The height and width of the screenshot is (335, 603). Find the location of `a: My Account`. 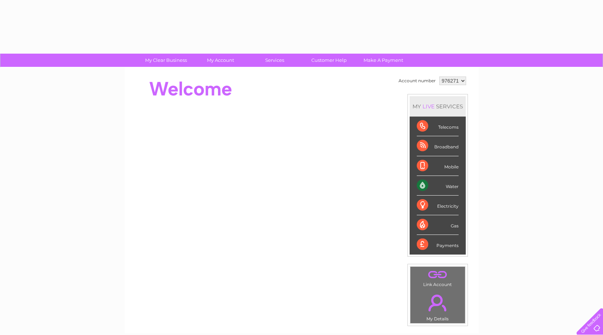

a: My Account is located at coordinates (220, 60).